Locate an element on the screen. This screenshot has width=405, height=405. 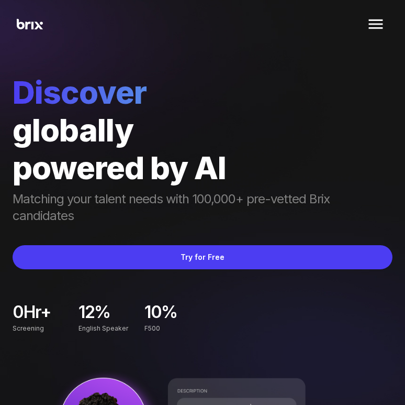
span: Discover is located at coordinates (203, 92).